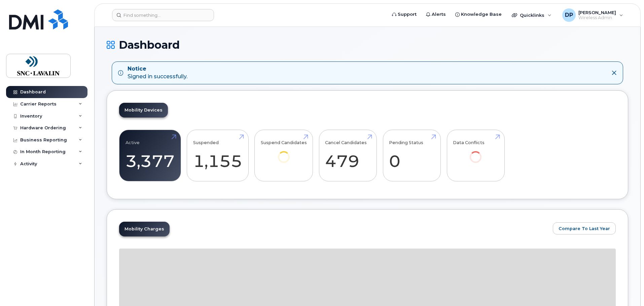 The image size is (644, 306). What do you see at coordinates (476, 153) in the screenshot?
I see `a: Data Conflicts` at bounding box center [476, 153].